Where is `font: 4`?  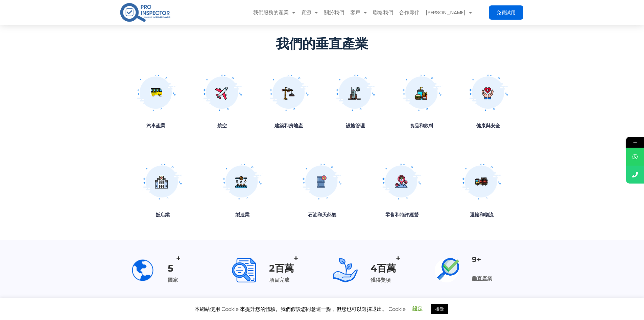
font: 4 is located at coordinates (374, 268).